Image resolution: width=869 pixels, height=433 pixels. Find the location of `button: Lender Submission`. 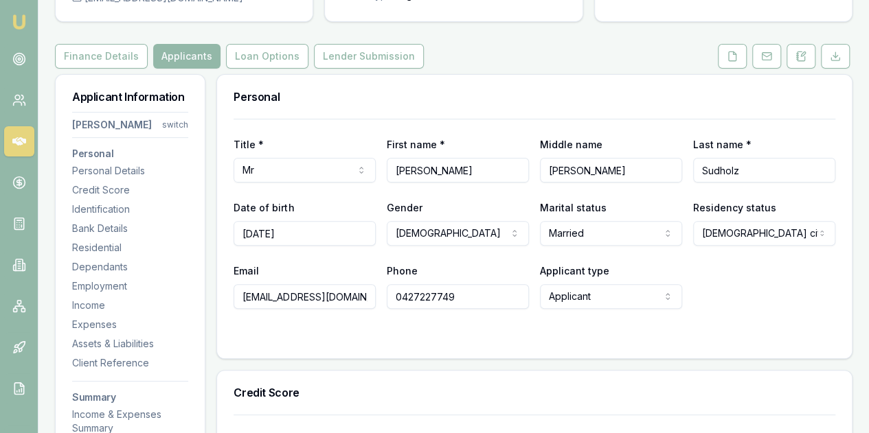

button: Lender Submission is located at coordinates (369, 56).